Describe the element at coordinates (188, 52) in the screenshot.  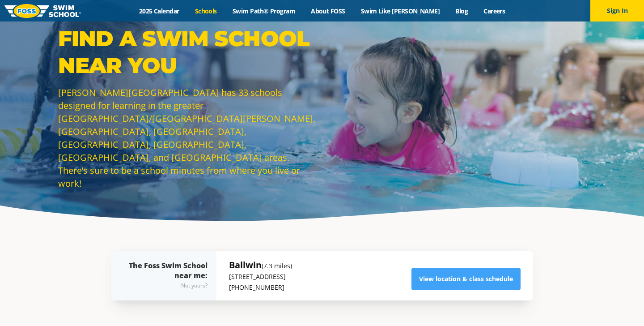
I see `p: Find a Swim School Near You` at that location.